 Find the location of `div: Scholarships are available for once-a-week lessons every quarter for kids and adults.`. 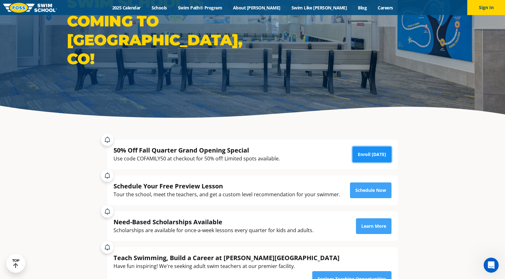

div: Scholarships are available for once-a-week lessons every quarter for kids and adults. is located at coordinates (214, 230).